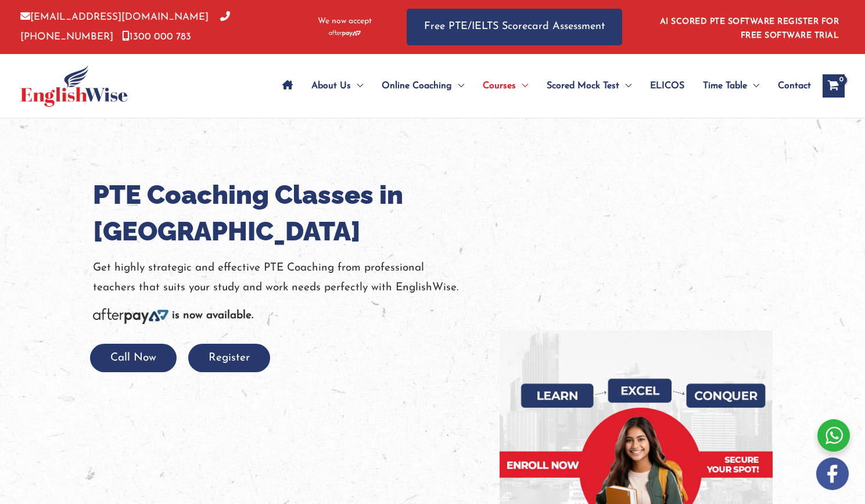 The height and width of the screenshot is (504, 865). Describe the element at coordinates (229, 358) in the screenshot. I see `a: Register` at that location.